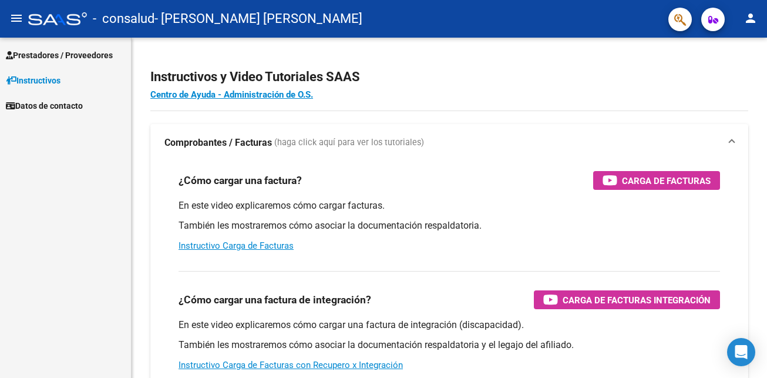 The image size is (767, 378). What do you see at coordinates (449, 226) in the screenshot?
I see `p: También les mostraremos cómo asociar la documentación respaldatoria.` at bounding box center [449, 226].